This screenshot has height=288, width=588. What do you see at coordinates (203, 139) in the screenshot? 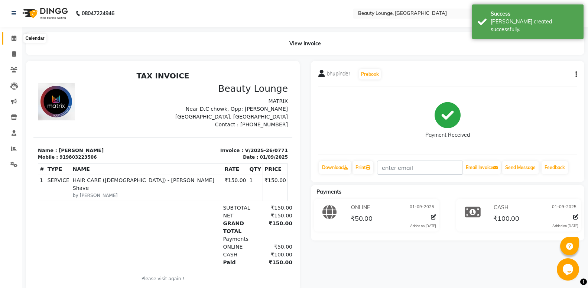
I see `div: SUBTOTAL` at bounding box center [203, 139].